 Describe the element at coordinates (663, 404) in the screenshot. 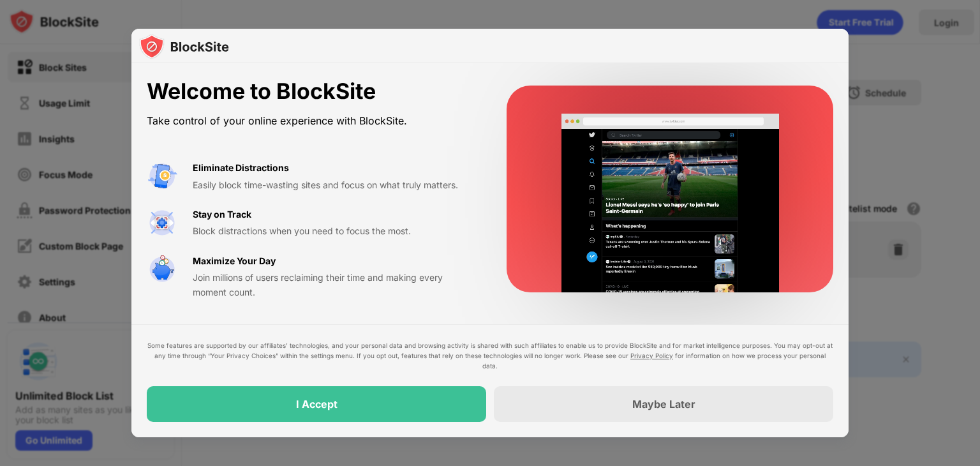

I see `div: Maybe Later` at that location.